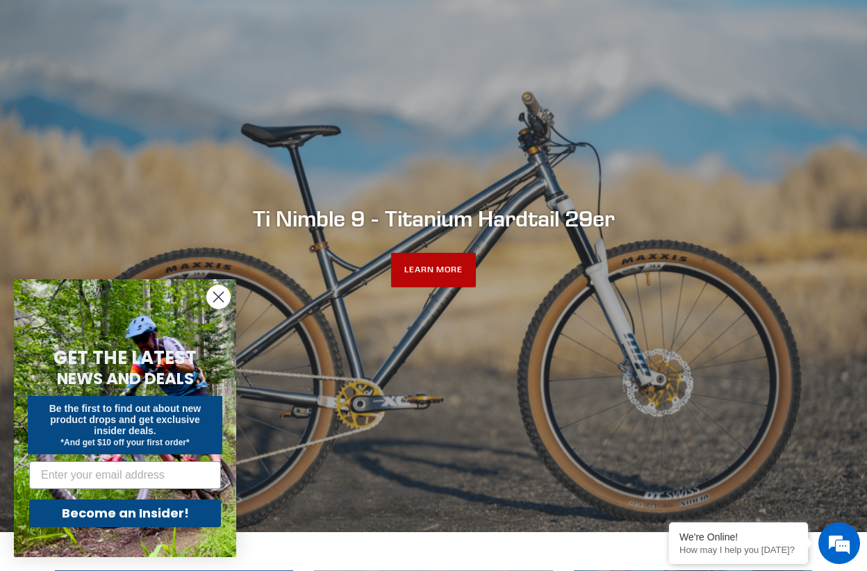 Image resolution: width=867 pixels, height=571 pixels. Describe the element at coordinates (125, 358) in the screenshot. I see `span: GET THE LATEST` at that location.